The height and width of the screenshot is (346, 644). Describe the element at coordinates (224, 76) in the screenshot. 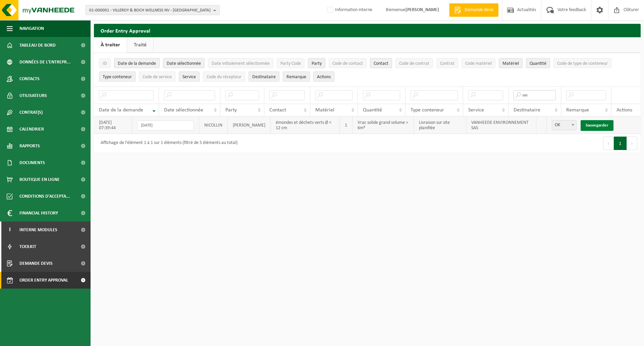

I see `button: Code du récepteurCode du récepteur: Activate to sort` at that location.